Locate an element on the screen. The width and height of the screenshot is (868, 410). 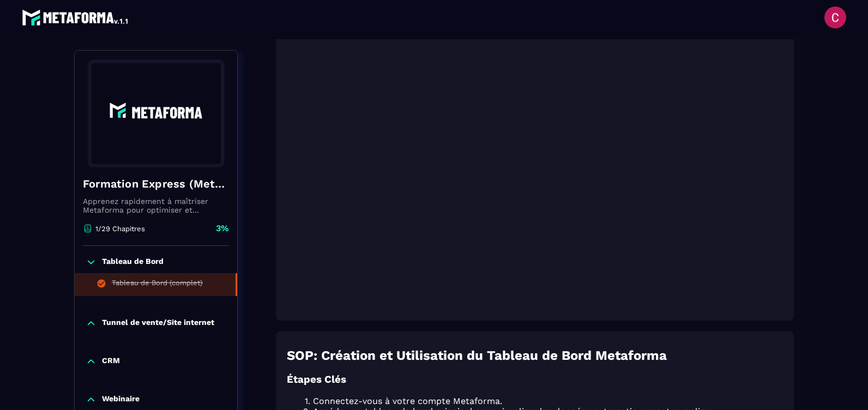
img: banner is located at coordinates (156, 113).